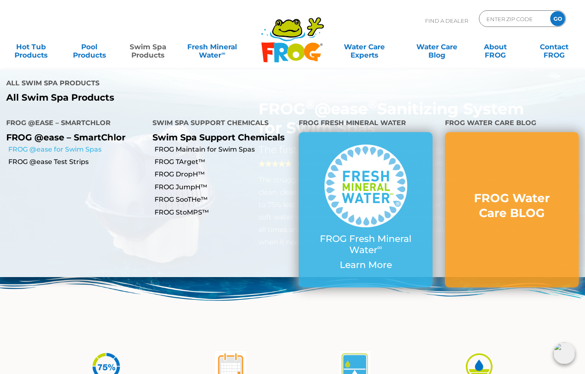  I want to click on a: AboutFROG, so click(495, 47).